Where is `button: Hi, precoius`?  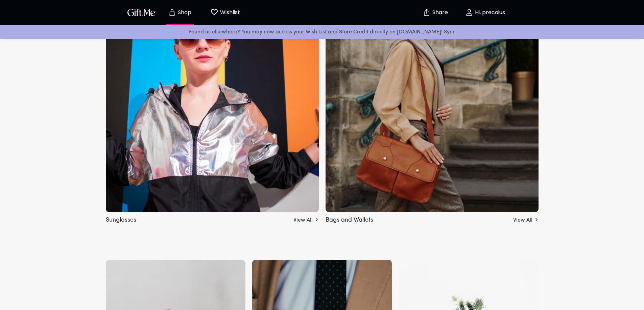
button: Hi, precoius is located at coordinates (485, 12).